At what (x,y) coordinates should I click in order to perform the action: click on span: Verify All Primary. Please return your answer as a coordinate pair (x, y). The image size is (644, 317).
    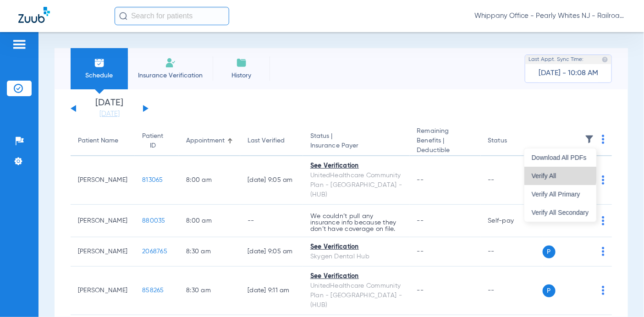
    Looking at the image, I should click on (560, 195).